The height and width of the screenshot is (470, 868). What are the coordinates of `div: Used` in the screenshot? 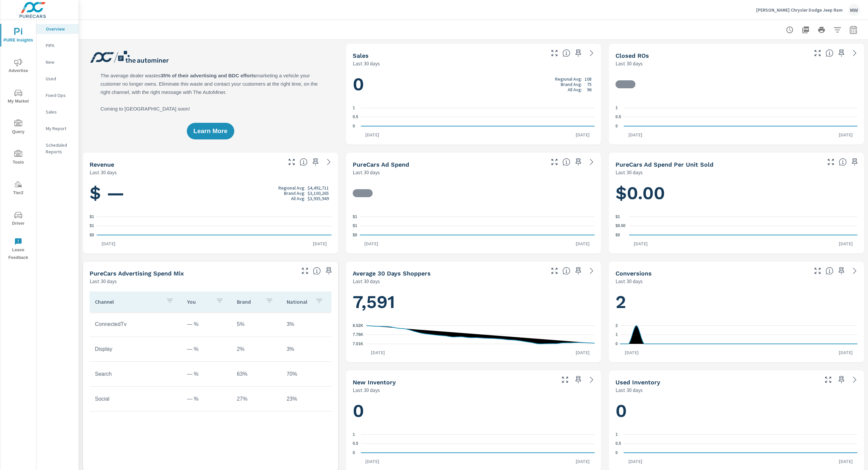 It's located at (58, 78).